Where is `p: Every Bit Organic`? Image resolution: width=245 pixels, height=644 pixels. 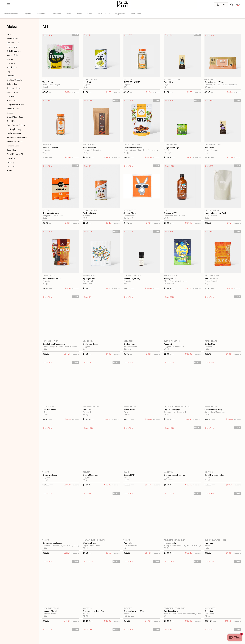
p: Every Bit Organic is located at coordinates (182, 341).